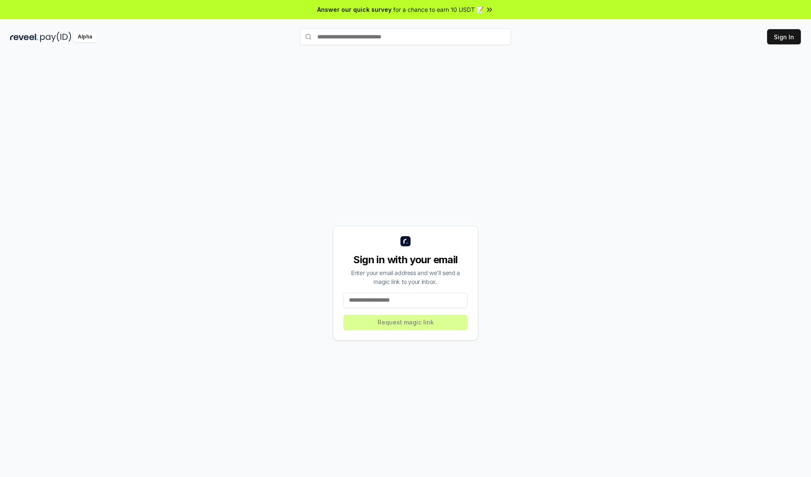 The width and height of the screenshot is (811, 477). Describe the element at coordinates (85, 37) in the screenshot. I see `div: Alpha` at that location.